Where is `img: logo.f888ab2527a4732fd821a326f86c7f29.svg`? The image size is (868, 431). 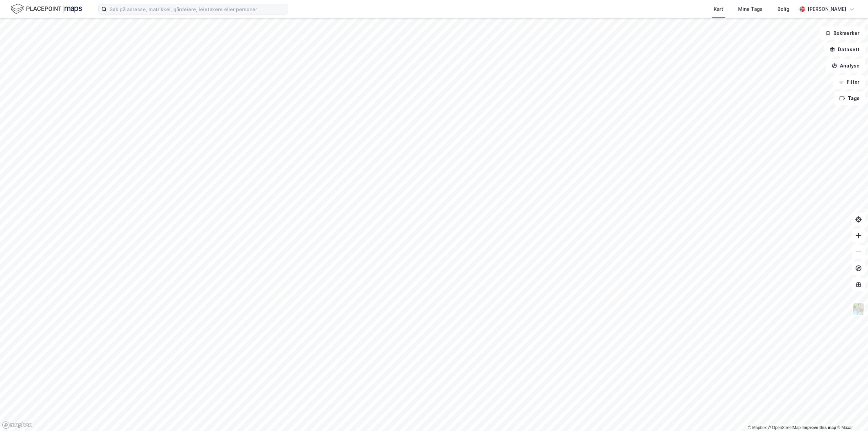
img: logo.f888ab2527a4732fd821a326f86c7f29.svg is located at coordinates (47, 9).